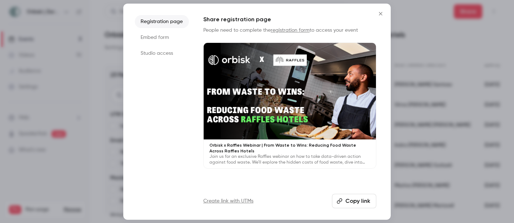  I want to click on p: People need to complete the to access your event, so click(290, 30).